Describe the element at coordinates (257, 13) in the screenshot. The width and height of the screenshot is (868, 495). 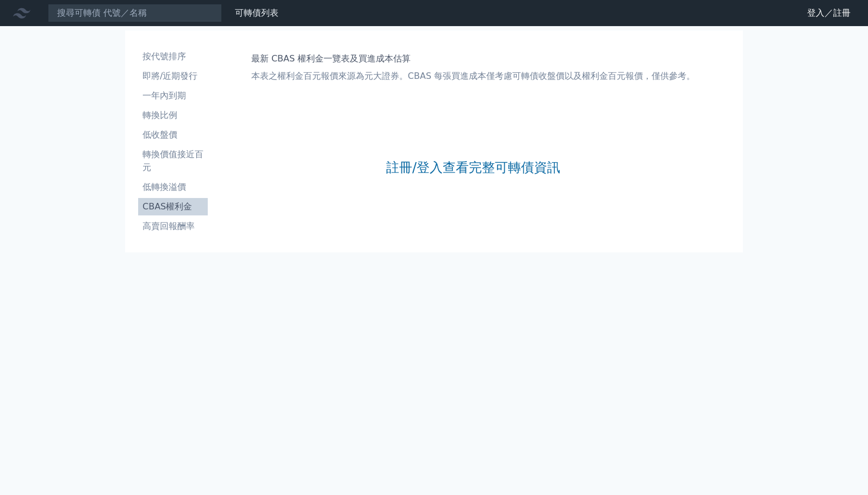
I see `a: 可轉債列表` at that location.